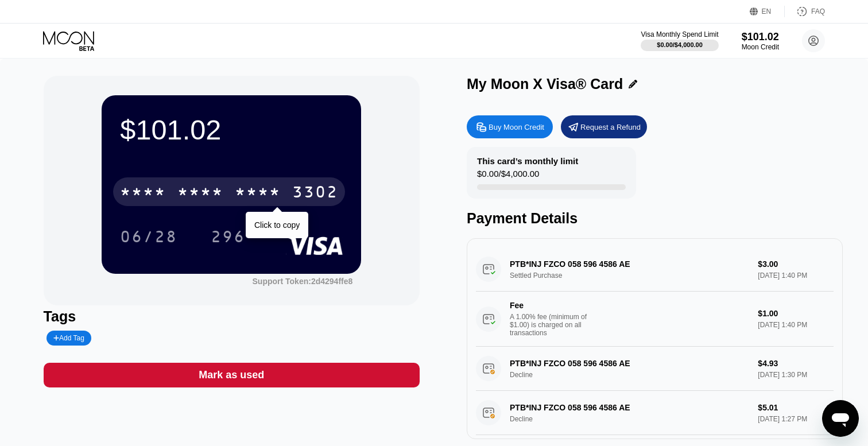 Image resolution: width=868 pixels, height=446 pixels. I want to click on div: Fee, so click(550, 306).